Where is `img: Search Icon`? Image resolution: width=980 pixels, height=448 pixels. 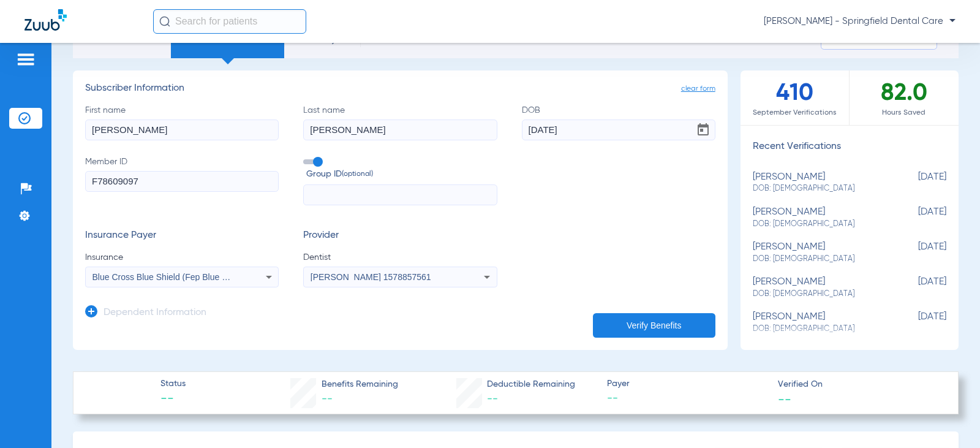
img: Search Icon is located at coordinates (165, 22).